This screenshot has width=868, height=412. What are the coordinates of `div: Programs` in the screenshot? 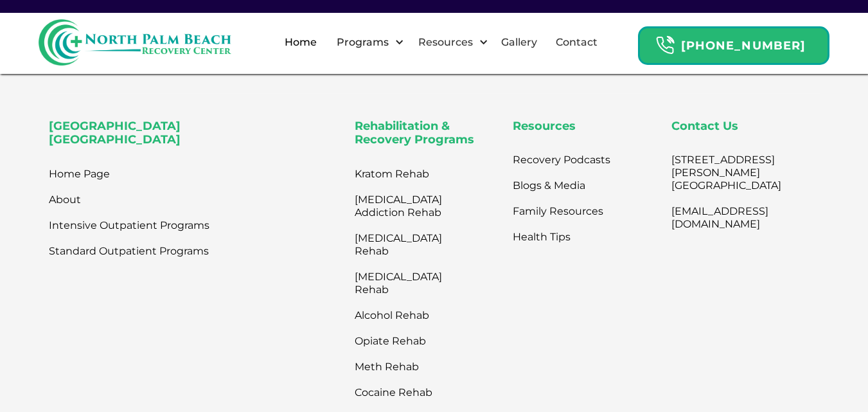 It's located at (362, 43).